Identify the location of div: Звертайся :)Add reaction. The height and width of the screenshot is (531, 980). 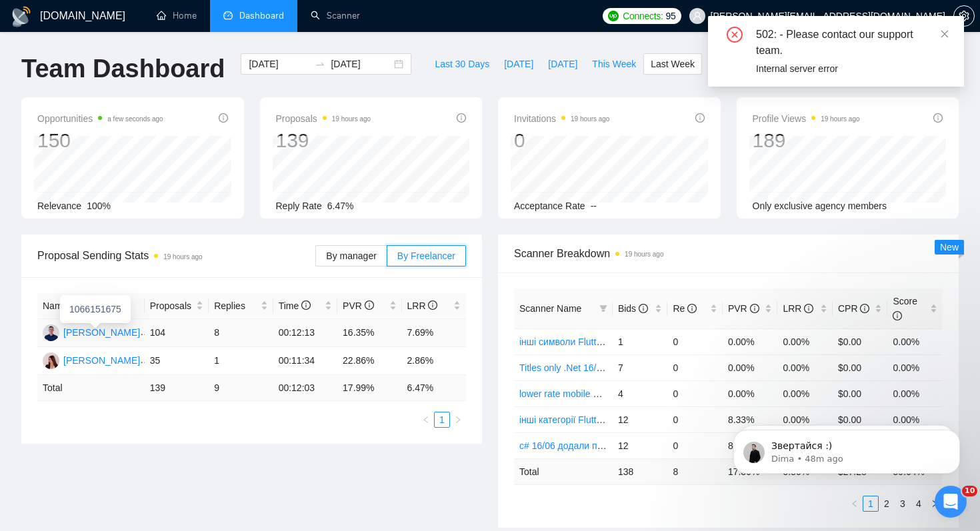
(51, 80).